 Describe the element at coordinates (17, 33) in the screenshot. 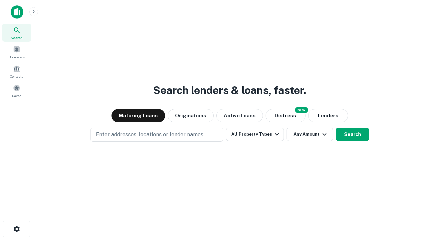

I see `a: Search` at that location.